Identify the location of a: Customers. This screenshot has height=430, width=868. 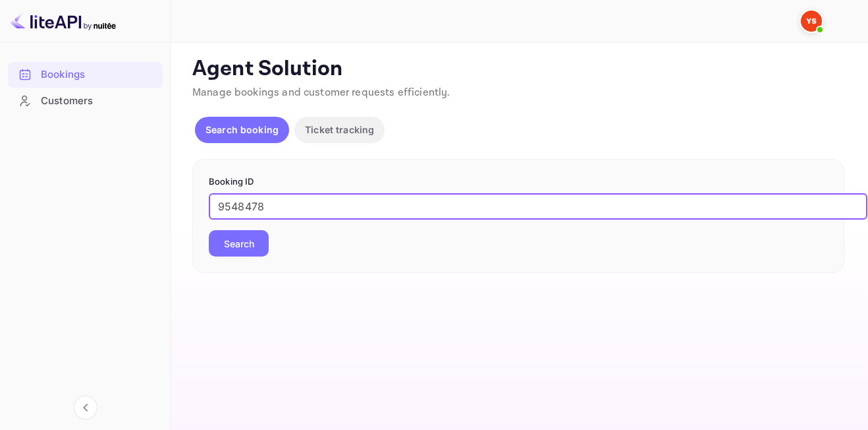
(85, 100).